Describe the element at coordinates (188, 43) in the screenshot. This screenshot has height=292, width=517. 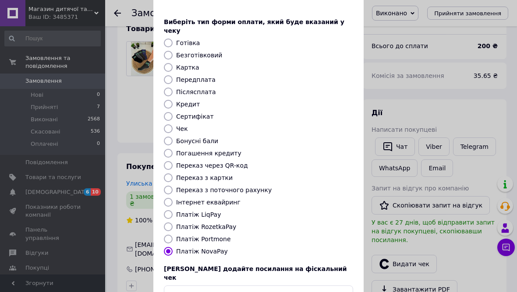
I see `label: Готівка` at that location.